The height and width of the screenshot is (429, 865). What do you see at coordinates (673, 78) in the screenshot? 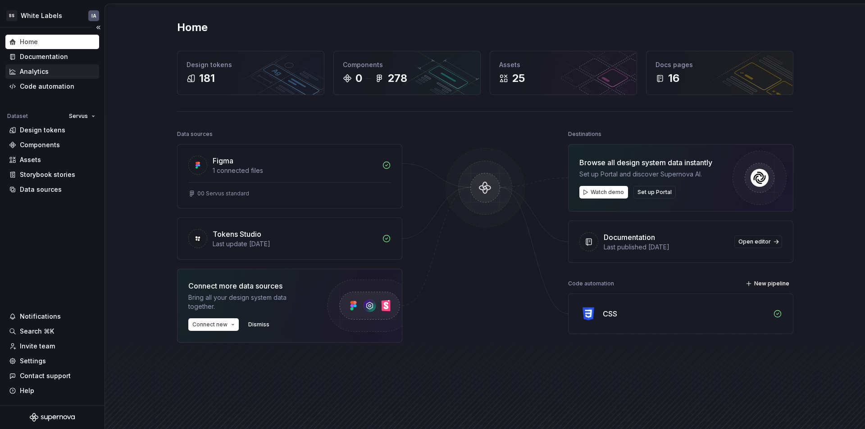
I see `div: 16` at bounding box center [673, 78].